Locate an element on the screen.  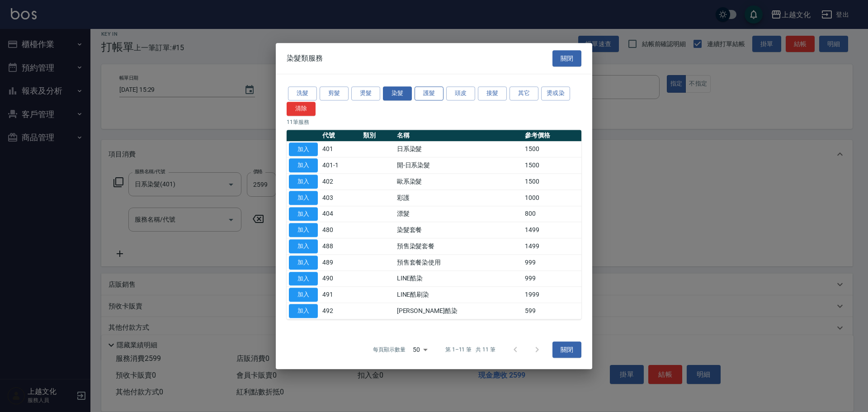
td: 404 is located at coordinates (340, 214).